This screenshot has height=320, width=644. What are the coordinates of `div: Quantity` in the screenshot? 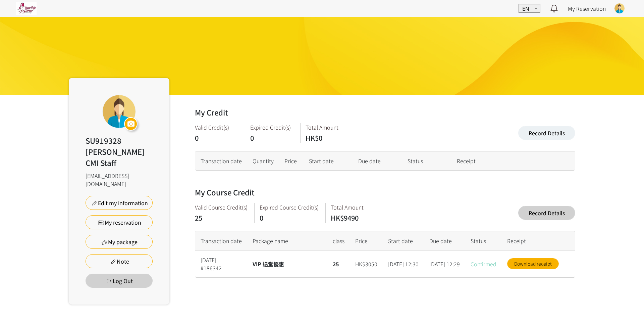 It's located at (263, 161).